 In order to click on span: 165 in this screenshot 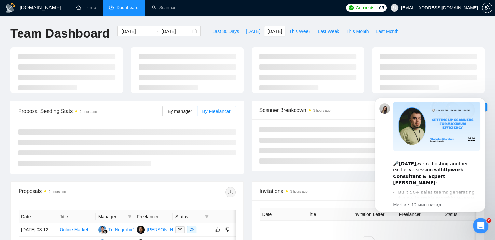, I will do `click(380, 8)`.